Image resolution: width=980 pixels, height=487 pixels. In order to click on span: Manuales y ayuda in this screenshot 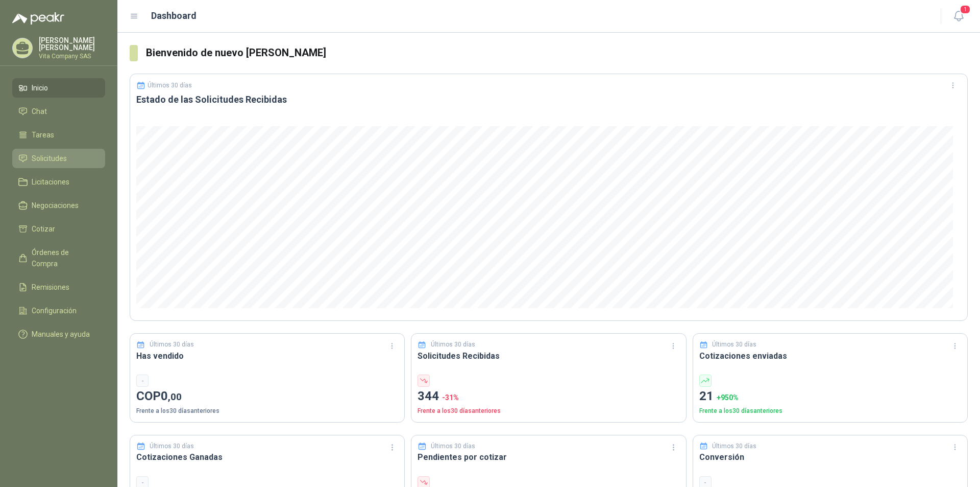, I will do `click(61, 334)`.